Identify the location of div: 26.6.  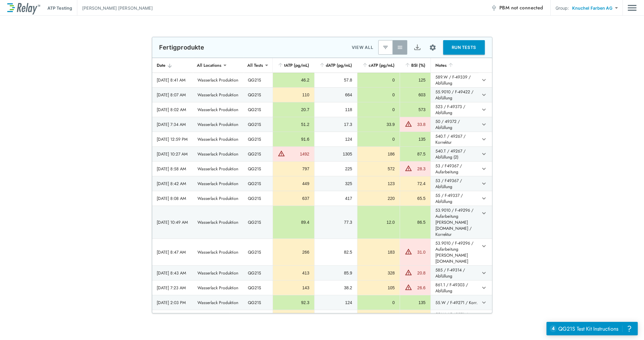
(419, 288).